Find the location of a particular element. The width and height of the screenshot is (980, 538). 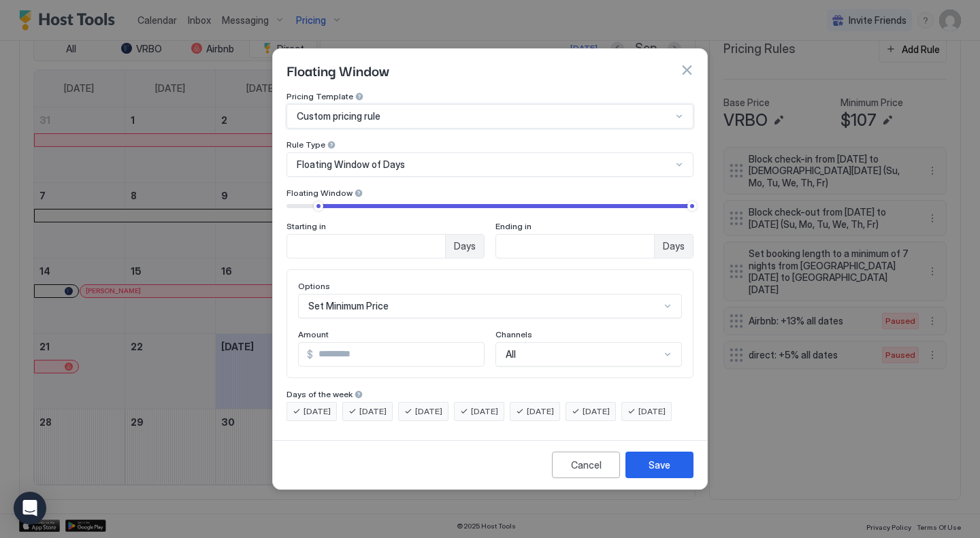

span: Ending in is located at coordinates (513, 226).